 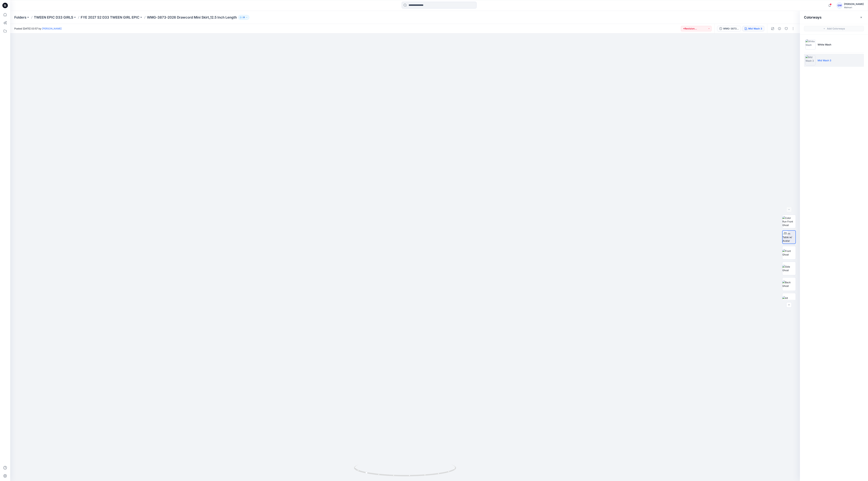 What do you see at coordinates (854, 7) in the screenshot?
I see `div: Walmart` at bounding box center [854, 7].